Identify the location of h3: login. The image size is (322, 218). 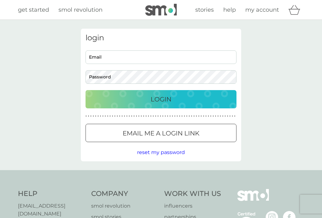
(161, 38).